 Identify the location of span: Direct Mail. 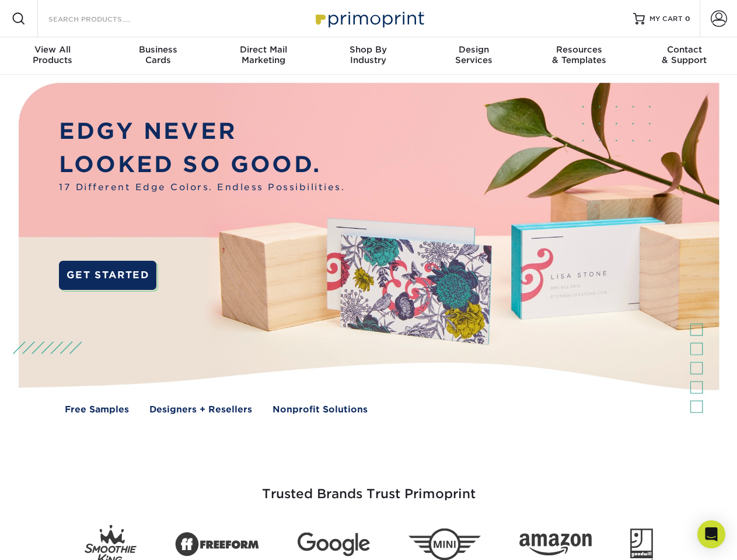
(264, 49).